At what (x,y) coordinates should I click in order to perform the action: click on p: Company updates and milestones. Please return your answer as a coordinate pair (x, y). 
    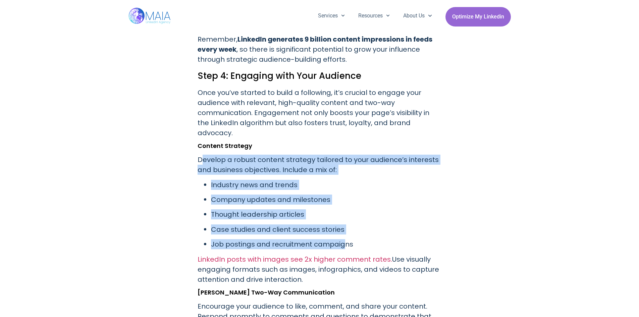
    Looking at the image, I should click on (326, 200).